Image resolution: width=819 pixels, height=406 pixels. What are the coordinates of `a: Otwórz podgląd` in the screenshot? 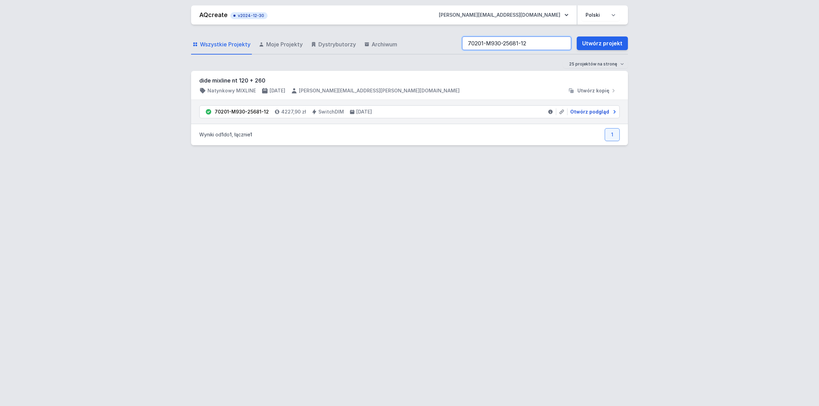 It's located at (592, 112).